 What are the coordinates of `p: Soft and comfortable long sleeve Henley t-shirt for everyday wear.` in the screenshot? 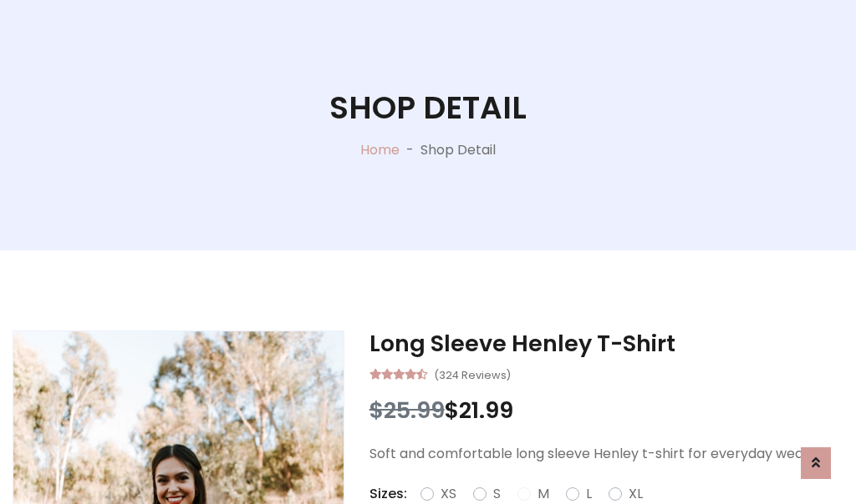 It's located at (606, 454).